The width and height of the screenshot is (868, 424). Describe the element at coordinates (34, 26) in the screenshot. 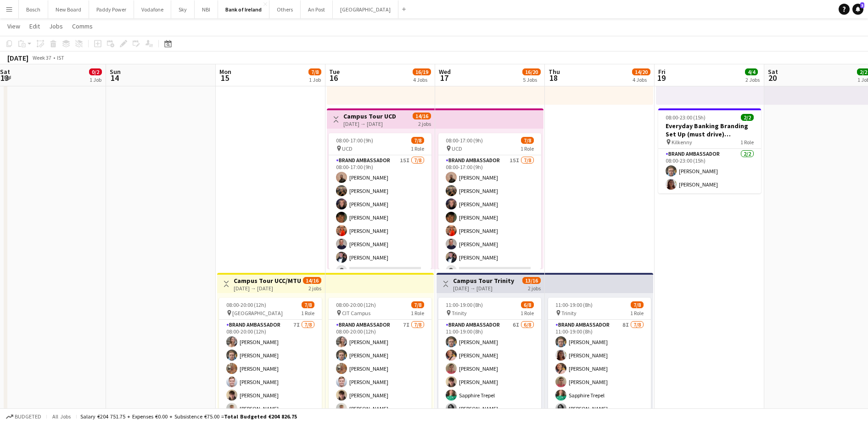

I see `span: Edit` at that location.